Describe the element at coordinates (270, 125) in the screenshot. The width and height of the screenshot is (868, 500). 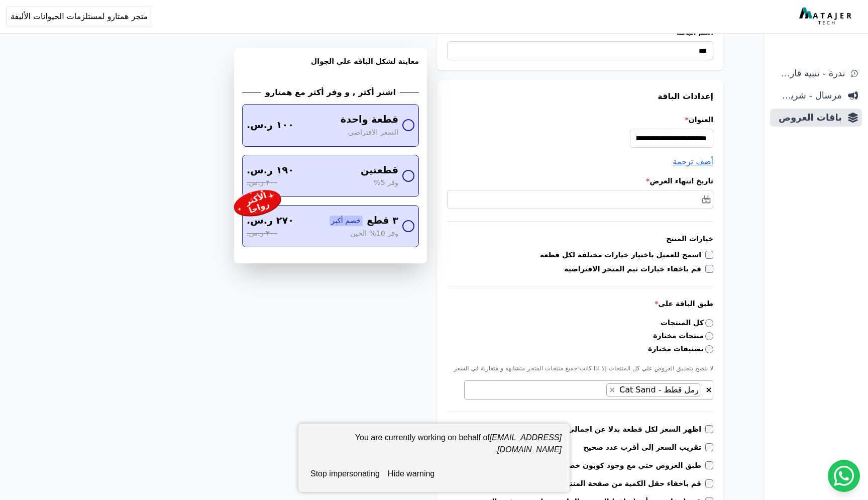
I see `span: ١٠٠ ر.س.` at that location.